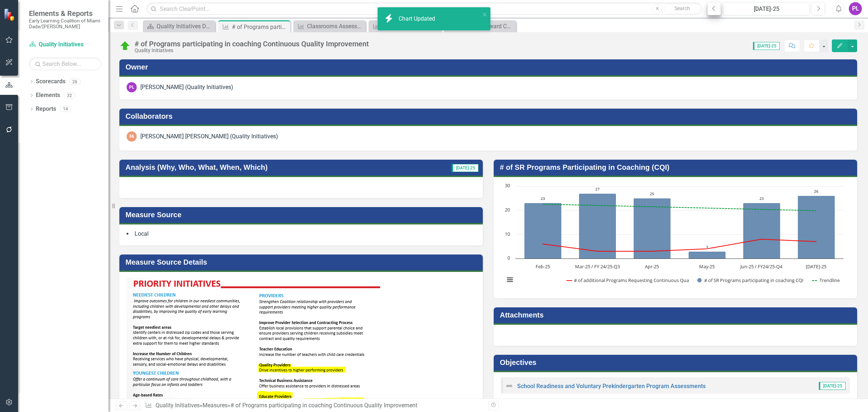 Image resolution: width=868 pixels, height=412 pixels. I want to click on a: Elements, so click(48, 95).